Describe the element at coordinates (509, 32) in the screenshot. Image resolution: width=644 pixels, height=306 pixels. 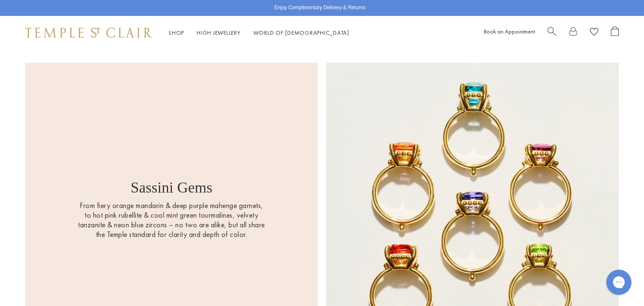
I see `a: Book an Appointment` at that location.